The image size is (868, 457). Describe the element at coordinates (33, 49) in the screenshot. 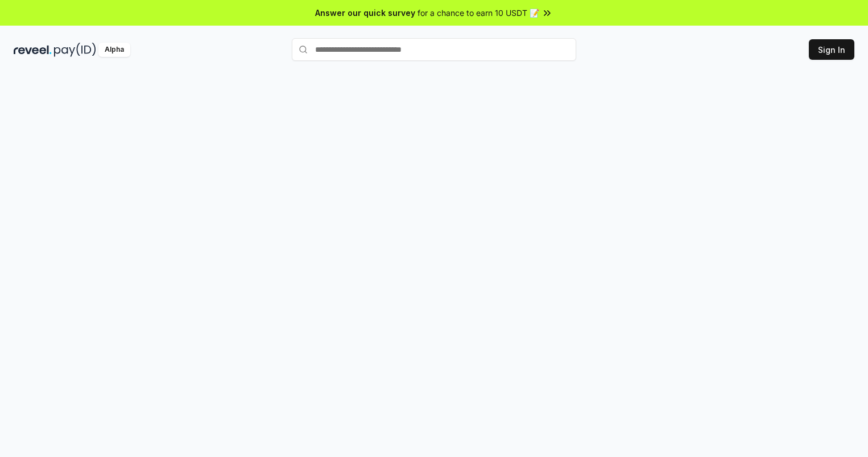

I see `img: reveel_dark` at that location.